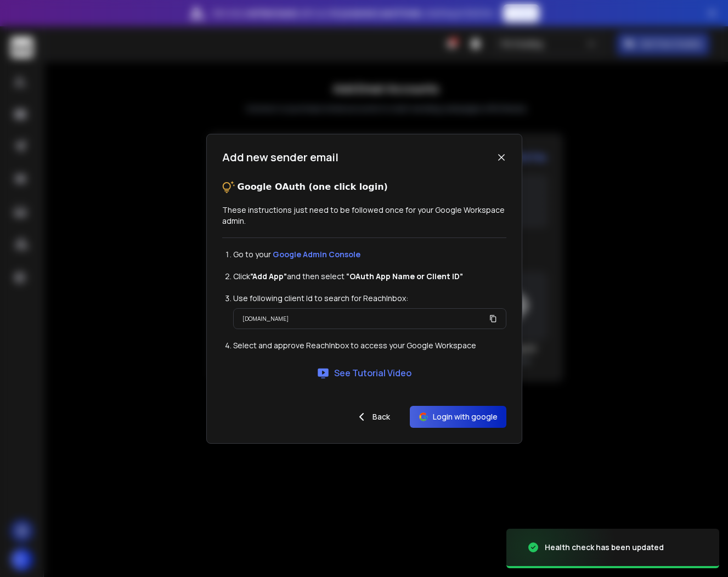 Image resolution: width=728 pixels, height=577 pixels. What do you see at coordinates (458, 417) in the screenshot?
I see `button: Login with google` at bounding box center [458, 417].